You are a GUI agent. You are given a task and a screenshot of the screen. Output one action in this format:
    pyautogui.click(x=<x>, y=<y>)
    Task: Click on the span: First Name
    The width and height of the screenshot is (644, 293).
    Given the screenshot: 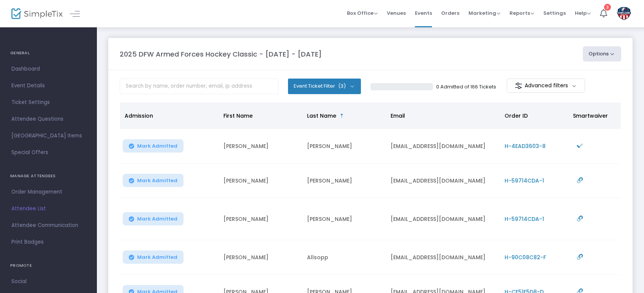 What is the action you would take?
    pyautogui.click(x=238, y=116)
    